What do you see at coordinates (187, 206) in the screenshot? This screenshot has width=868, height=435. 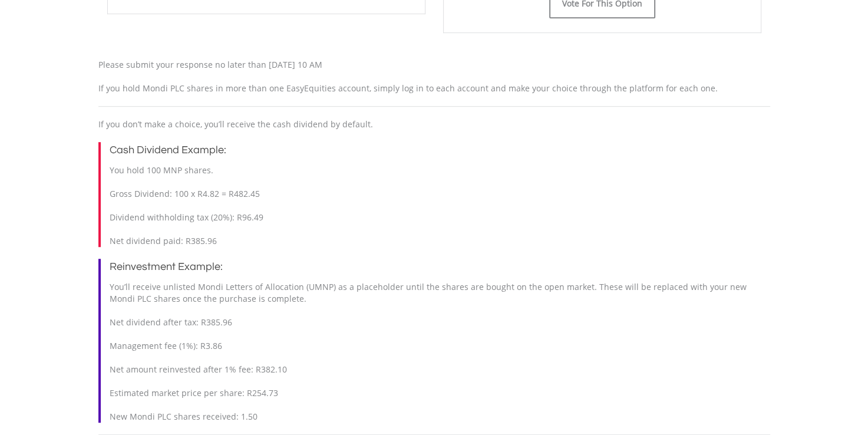 I see `span: You hold 100 MNP shares. Gross Dividend: 100 x R4.82 = R482.45 Dividend withholding tax (20%): R9...` at bounding box center [187, 206].